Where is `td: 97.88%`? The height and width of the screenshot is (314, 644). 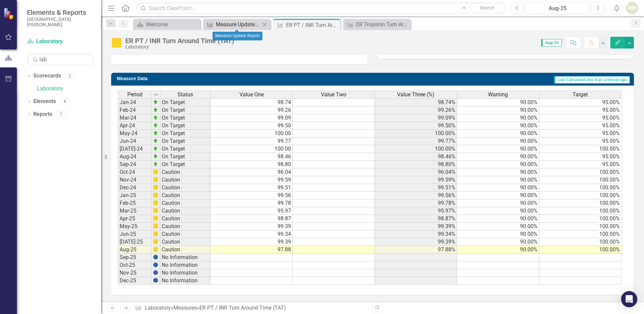
td: 97.88% is located at coordinates (416, 250).